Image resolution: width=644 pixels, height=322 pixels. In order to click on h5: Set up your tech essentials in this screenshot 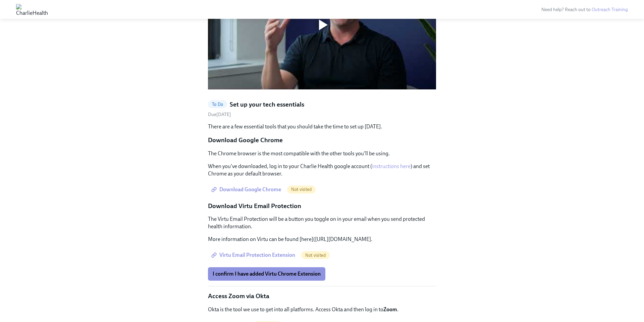, I will do `click(267, 104)`.